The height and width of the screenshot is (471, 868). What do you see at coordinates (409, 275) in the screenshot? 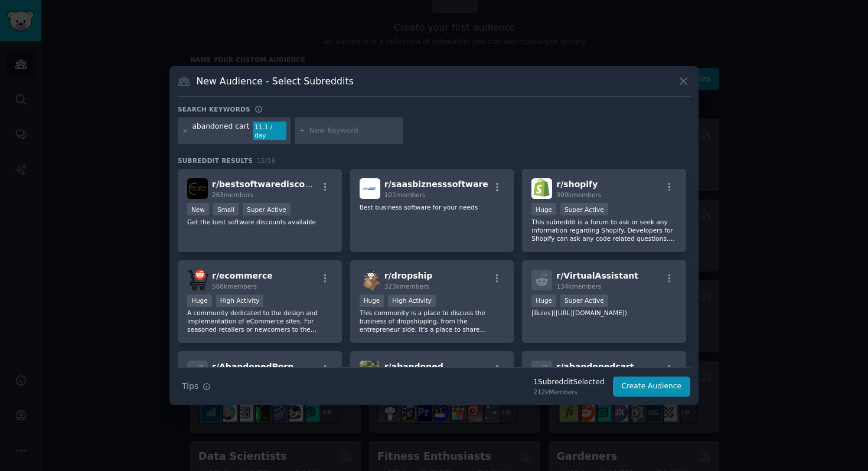
I see `span: r/ dropship` at bounding box center [409, 275].